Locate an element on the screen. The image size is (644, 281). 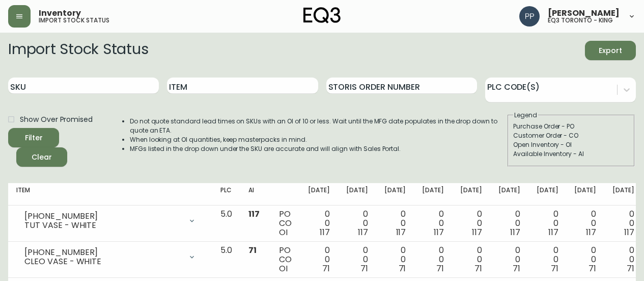
th: PLC is located at coordinates (226, 194).